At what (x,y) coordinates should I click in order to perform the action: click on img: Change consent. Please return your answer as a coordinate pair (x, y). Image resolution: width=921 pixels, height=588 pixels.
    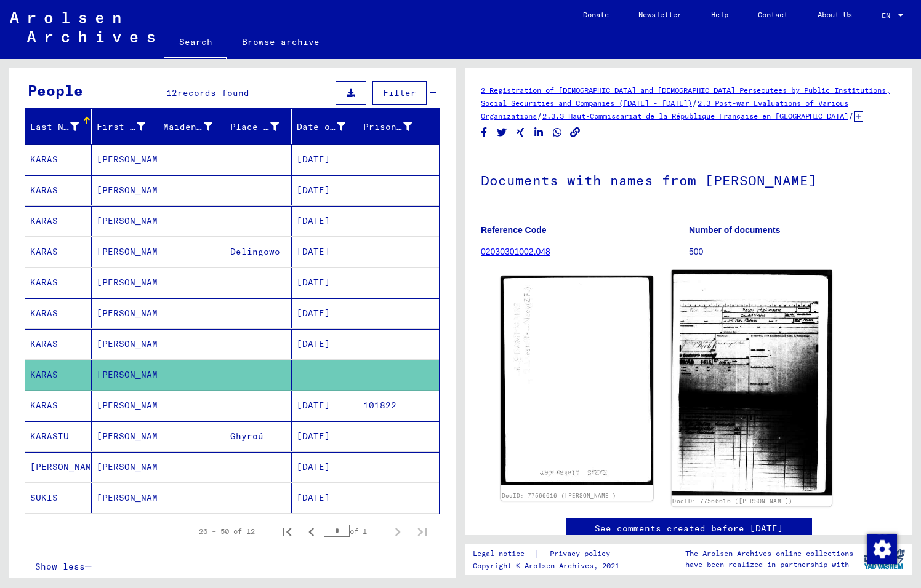
    Looking at the image, I should click on (882, 550).